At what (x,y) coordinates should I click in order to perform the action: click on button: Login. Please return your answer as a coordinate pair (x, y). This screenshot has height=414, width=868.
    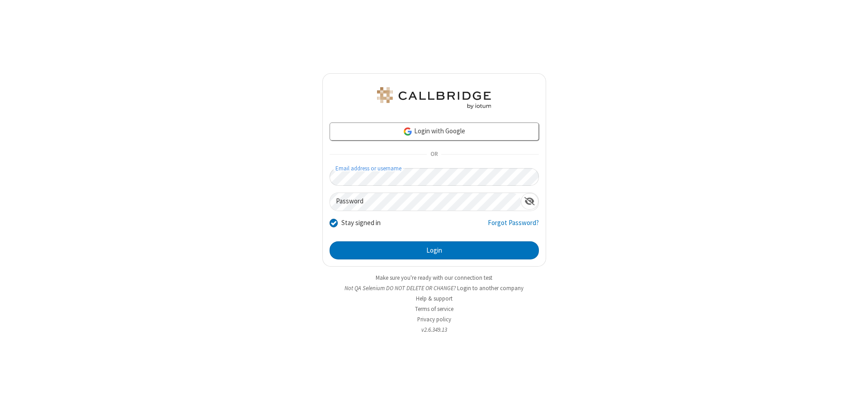
    Looking at the image, I should click on (434, 250).